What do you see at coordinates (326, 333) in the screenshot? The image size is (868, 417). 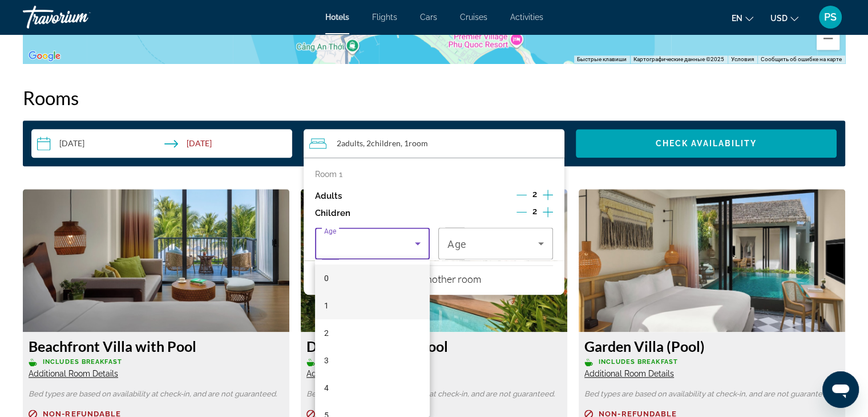 I see `span: 2` at bounding box center [326, 333].